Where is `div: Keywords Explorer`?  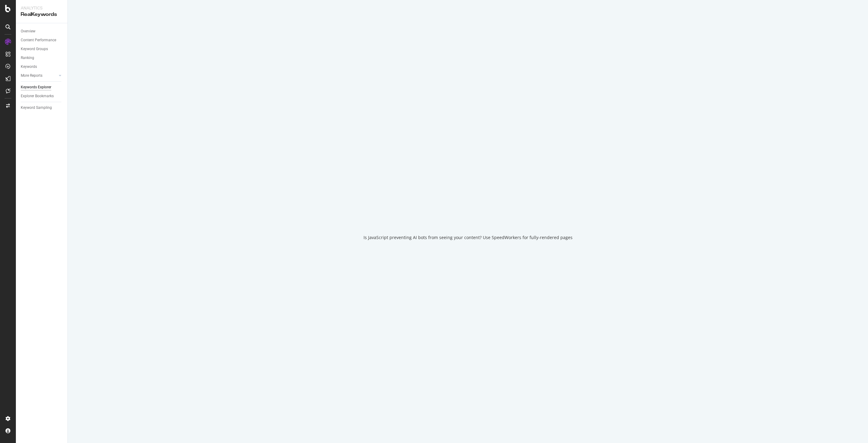 div: Keywords Explorer is located at coordinates (36, 87).